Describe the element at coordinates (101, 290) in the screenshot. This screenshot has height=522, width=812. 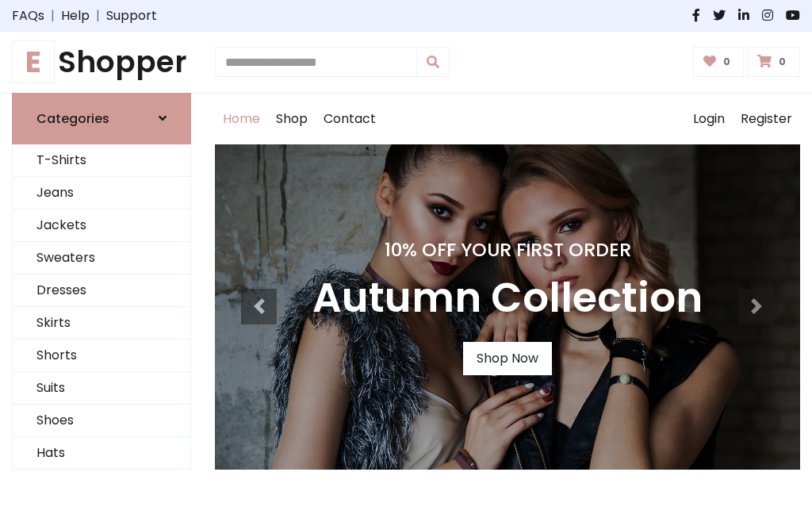
I see `a: Dresses` at that location.